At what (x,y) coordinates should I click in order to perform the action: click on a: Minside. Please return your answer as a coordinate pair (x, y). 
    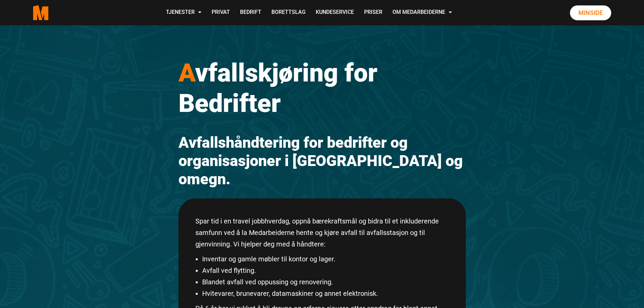
    Looking at the image, I should click on (590, 13).